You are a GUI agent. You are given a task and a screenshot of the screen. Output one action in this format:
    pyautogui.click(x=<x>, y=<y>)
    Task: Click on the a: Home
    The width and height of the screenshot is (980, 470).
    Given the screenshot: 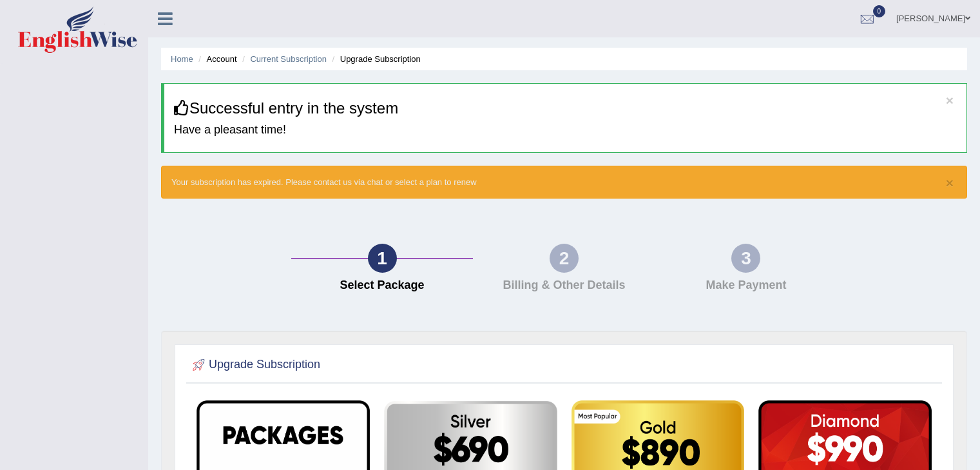 What is the action you would take?
    pyautogui.click(x=181, y=59)
    